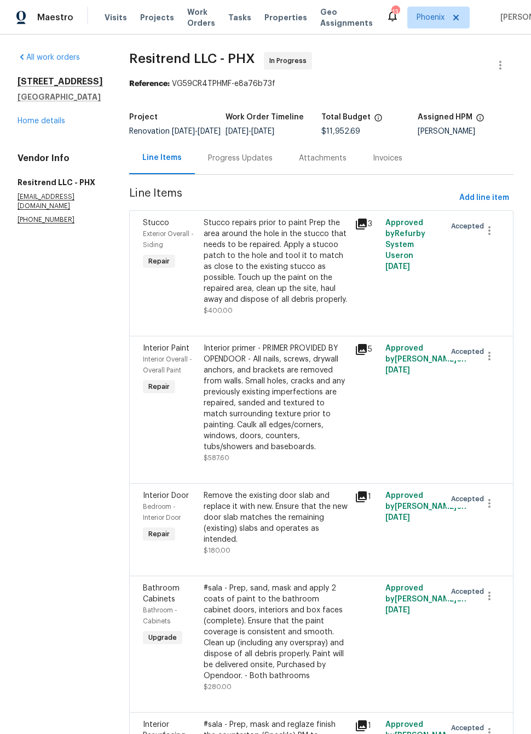  What do you see at coordinates (341, 131) in the screenshot?
I see `span: $11,952.69` at bounding box center [341, 131].